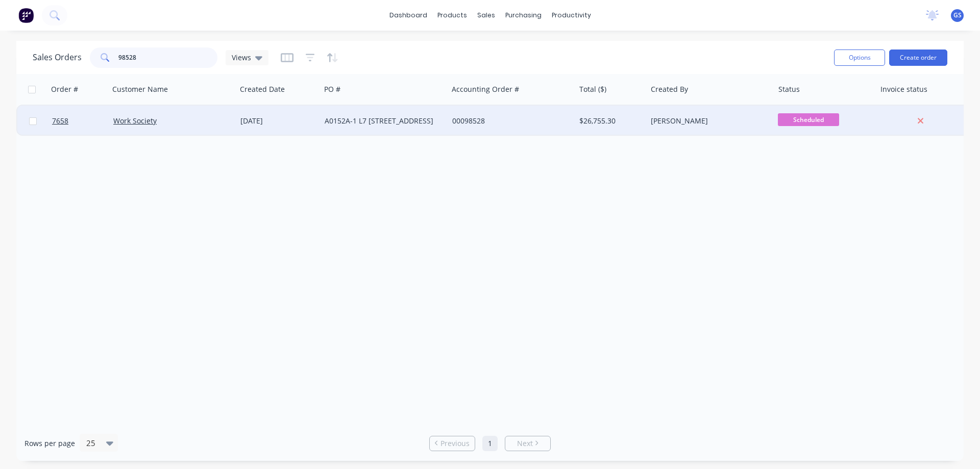 This screenshot has width=980, height=469. I want to click on button: Create order, so click(918, 58).